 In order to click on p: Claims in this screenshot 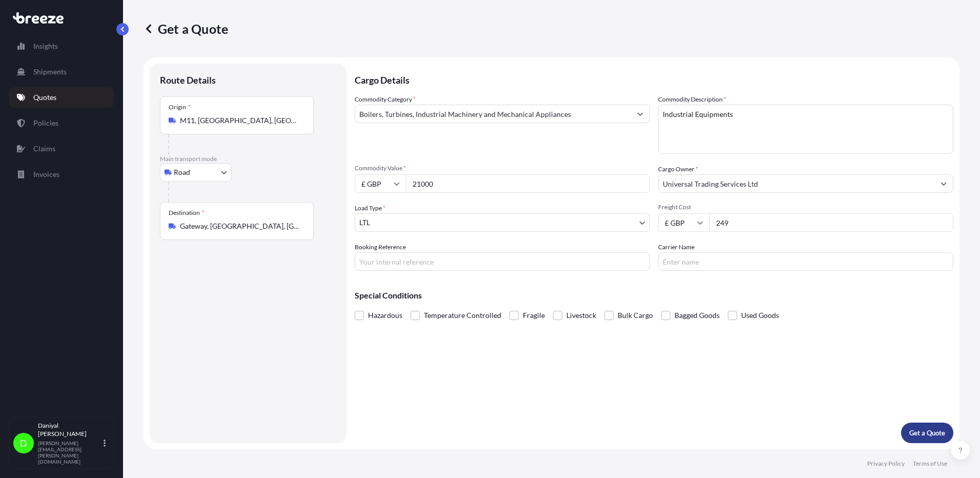, I will do `click(44, 149)`.